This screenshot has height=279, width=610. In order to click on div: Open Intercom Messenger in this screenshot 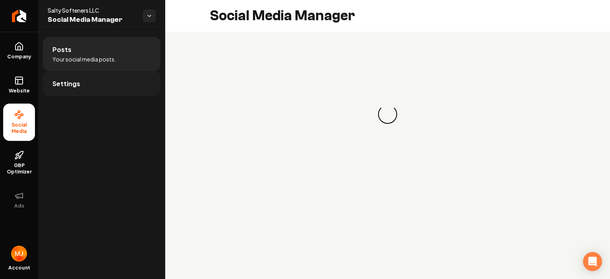, I will do `click(592, 262)`.